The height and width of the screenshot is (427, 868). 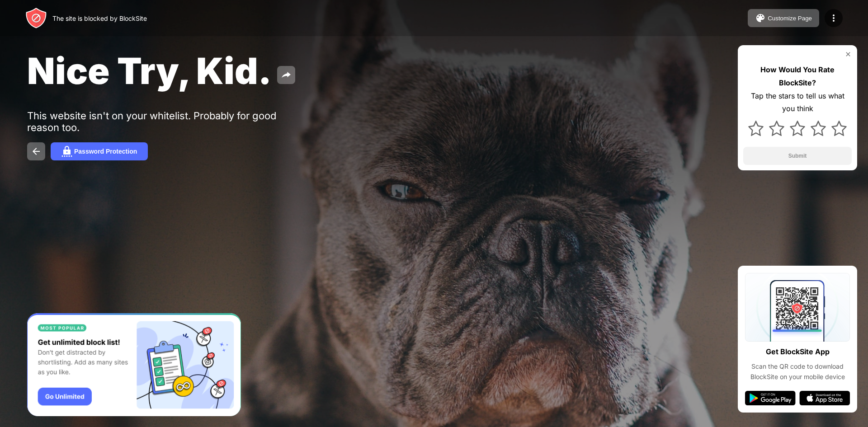 I want to click on img: qrcode.svg, so click(x=798, y=308).